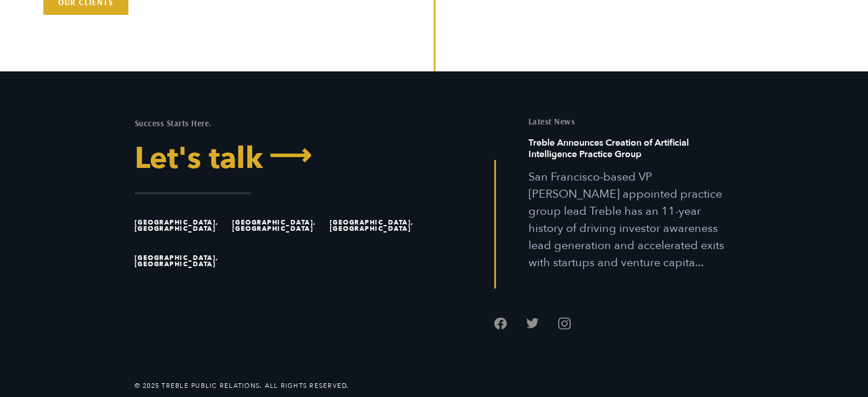 This screenshot has height=397, width=868. I want to click on a: Follow us on Instagram, so click(564, 323).